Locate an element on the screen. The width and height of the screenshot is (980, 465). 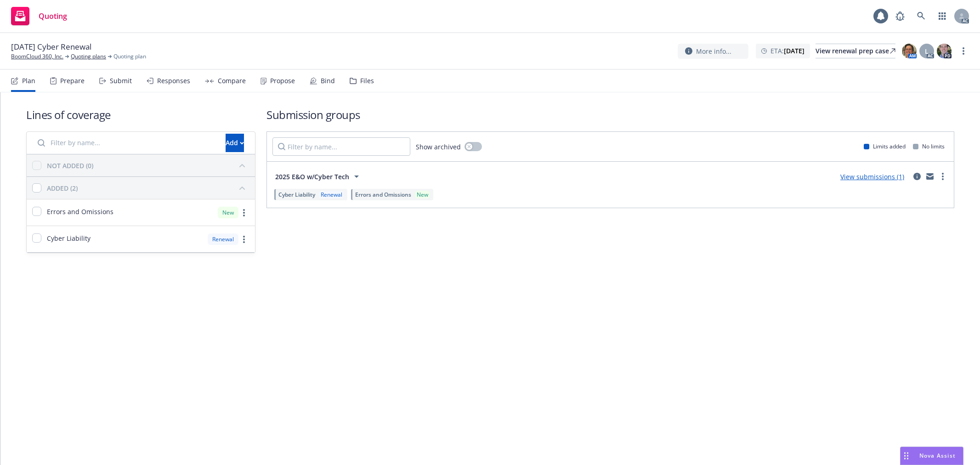
span: ETA : is located at coordinates (788, 51).